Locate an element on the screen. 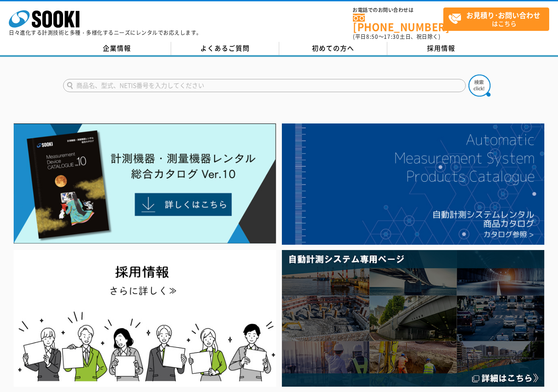 This screenshot has height=392, width=558. a: よくあるご質問 is located at coordinates (225, 49).